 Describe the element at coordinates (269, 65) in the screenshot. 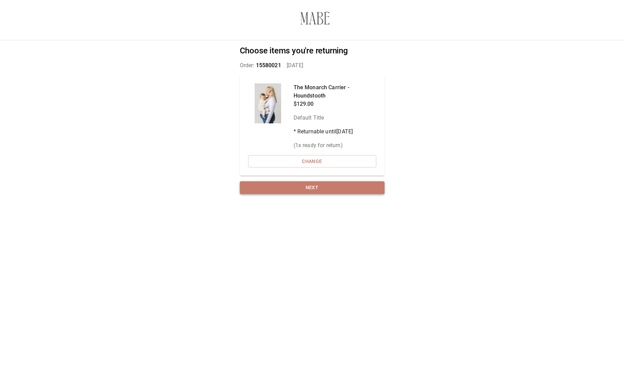

I see `span: 15580021` at that location.